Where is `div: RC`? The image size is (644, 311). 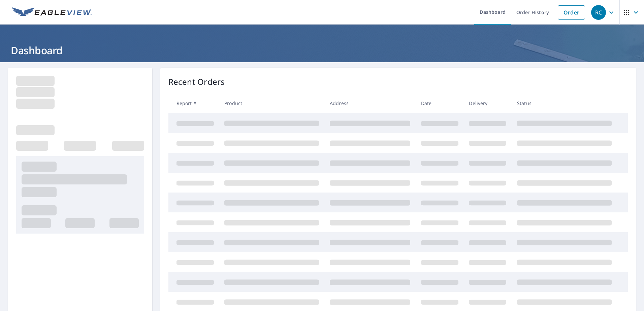
div: RC is located at coordinates (599, 13).